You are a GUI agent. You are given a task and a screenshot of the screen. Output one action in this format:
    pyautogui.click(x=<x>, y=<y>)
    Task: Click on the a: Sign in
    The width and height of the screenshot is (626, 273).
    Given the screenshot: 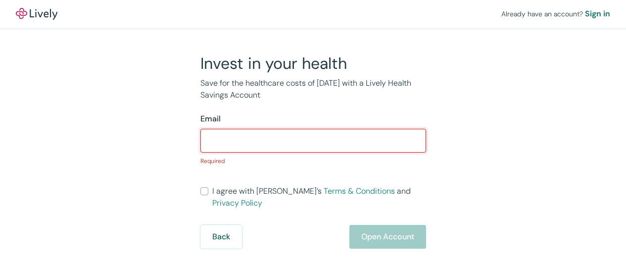 What is the action you would take?
    pyautogui.click(x=597, y=14)
    